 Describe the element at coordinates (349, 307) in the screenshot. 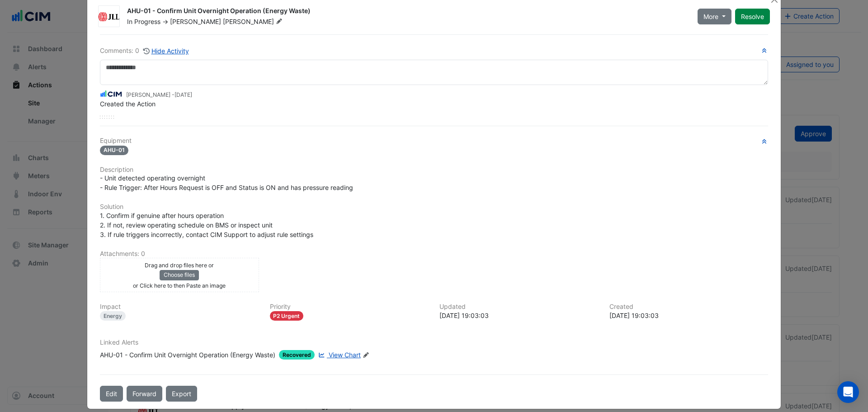

I see `h6: Priority` at that location.